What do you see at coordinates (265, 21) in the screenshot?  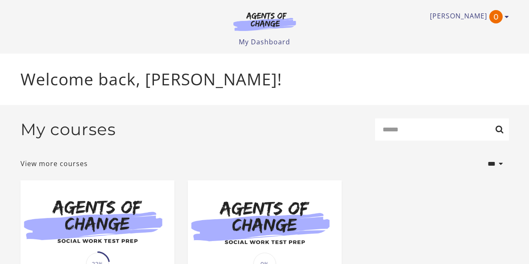 I see `img: Agents of Change Logo` at bounding box center [265, 21].